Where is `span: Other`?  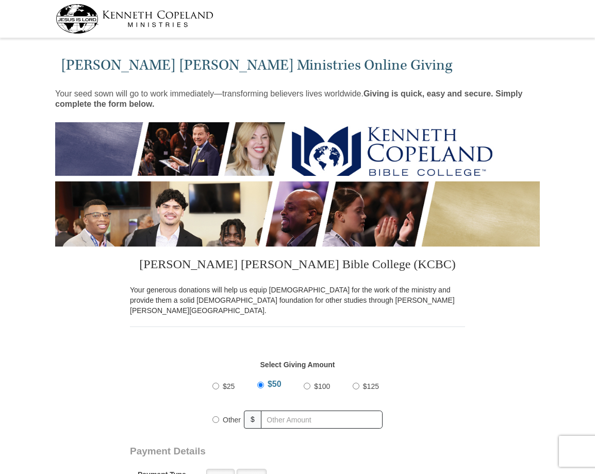 span: Other is located at coordinates (232, 420).